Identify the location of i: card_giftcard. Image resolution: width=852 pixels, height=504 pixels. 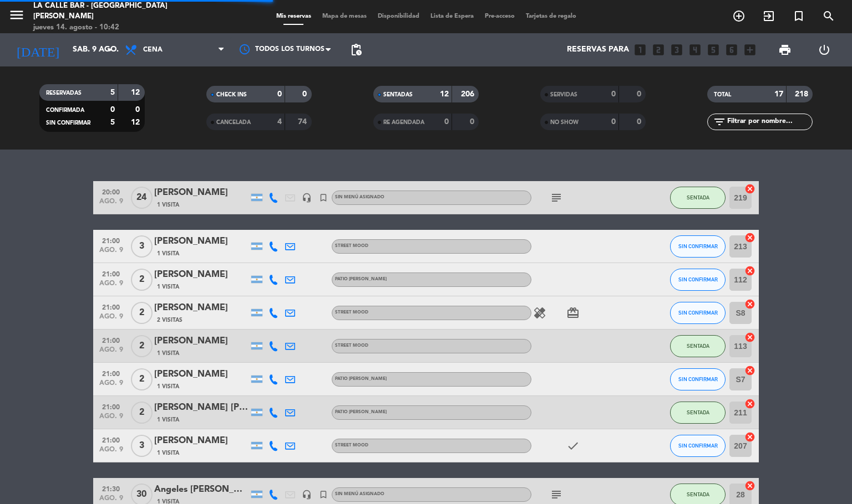
(573, 313).